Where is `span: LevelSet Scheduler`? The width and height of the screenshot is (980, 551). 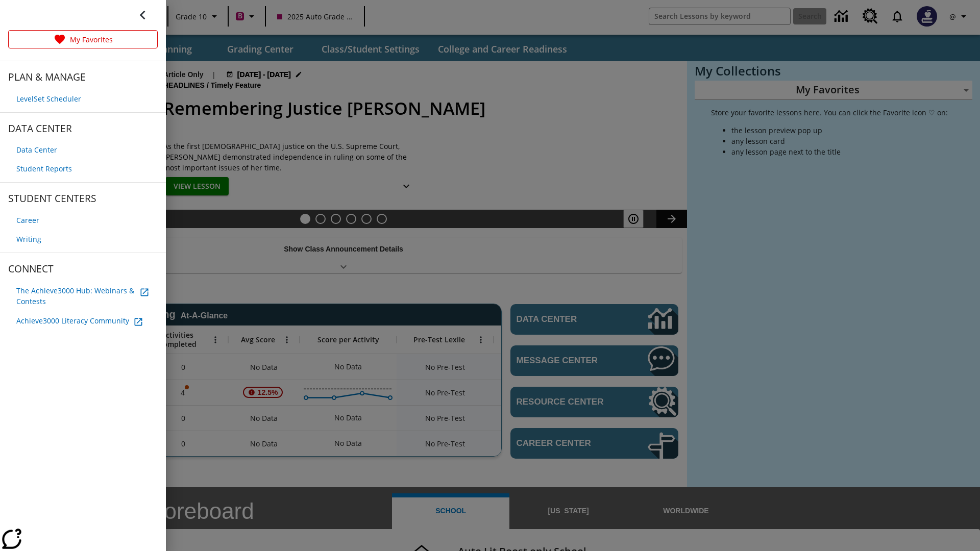 span: LevelSet Scheduler is located at coordinates (49, 99).